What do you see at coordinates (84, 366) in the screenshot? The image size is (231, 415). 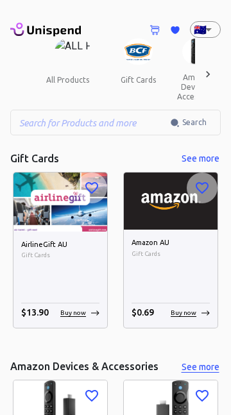 I see `h5: Amazon Devices & Accessories` at bounding box center [84, 366].